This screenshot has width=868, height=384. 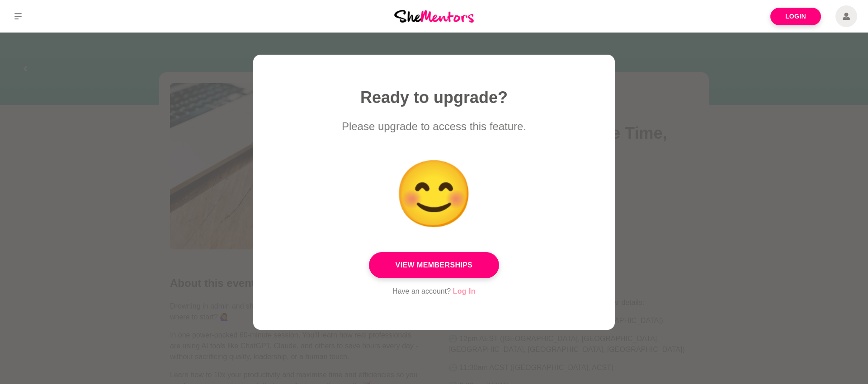 What do you see at coordinates (796, 16) in the screenshot?
I see `a: Login` at bounding box center [796, 16].